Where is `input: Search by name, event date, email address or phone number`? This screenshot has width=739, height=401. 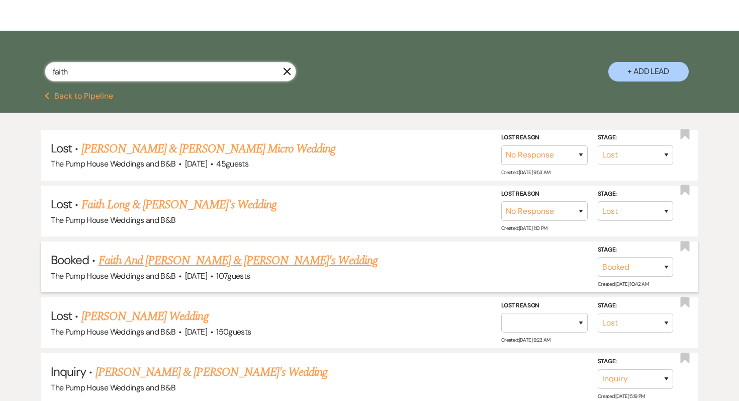
input: Search by name, event date, email address or phone number is located at coordinates (170, 71).